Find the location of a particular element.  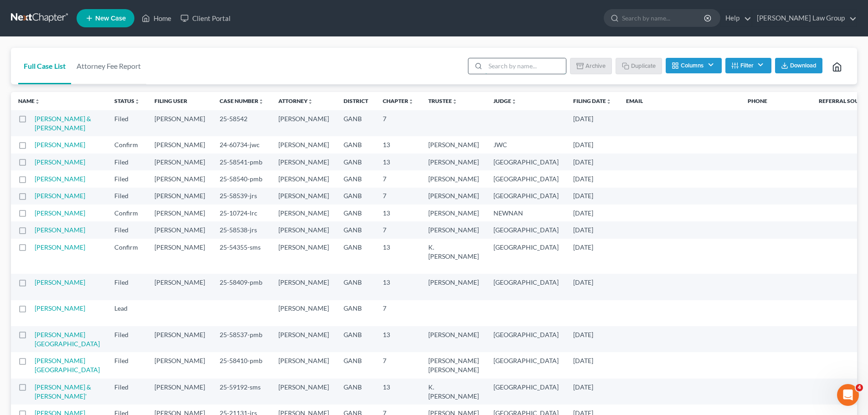

td: 25-59192-sms is located at coordinates (242, 391).